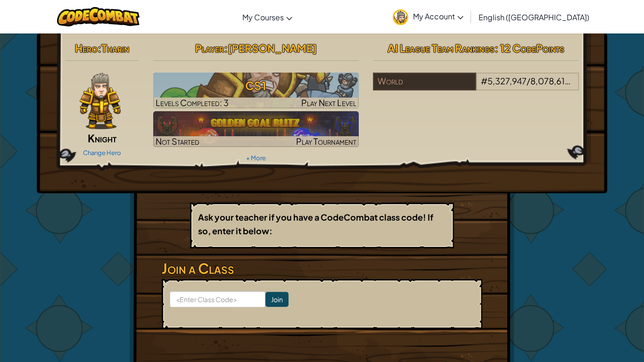 Image resolution: width=644 pixels, height=362 pixels. What do you see at coordinates (329, 102) in the screenshot?
I see `span: Play Next Level` at bounding box center [329, 102].